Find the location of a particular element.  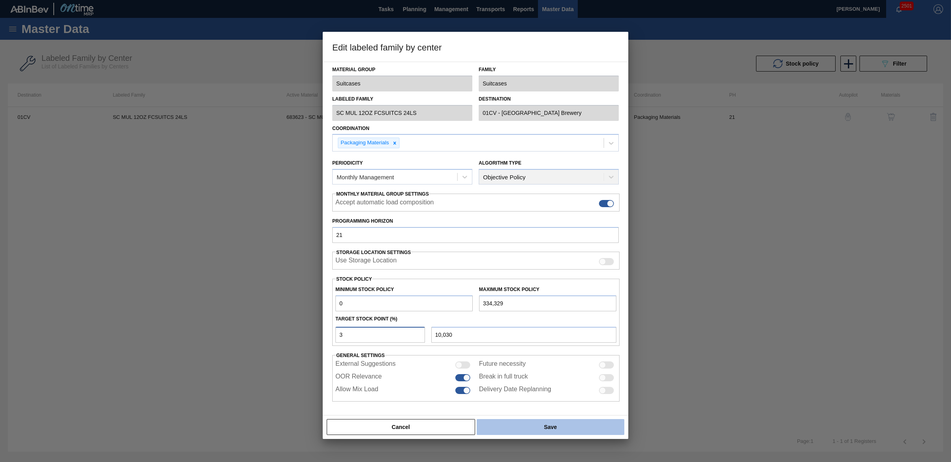

span: Monthly Material Group Settings is located at coordinates (382, 194).